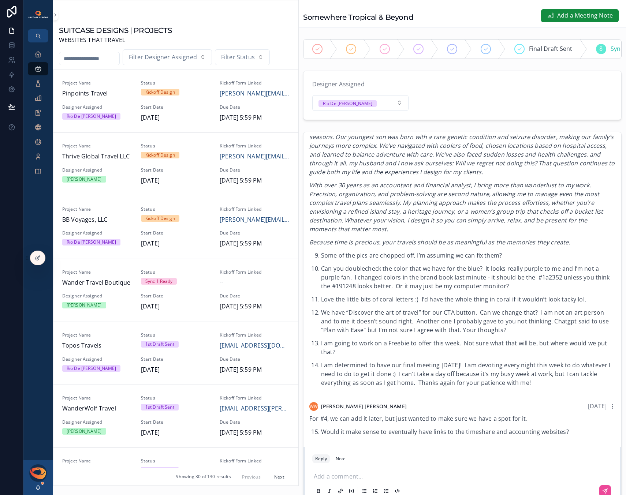 The width and height of the screenshot is (626, 495). What do you see at coordinates (238, 57) in the screenshot?
I see `span: Filter Status` at bounding box center [238, 57].